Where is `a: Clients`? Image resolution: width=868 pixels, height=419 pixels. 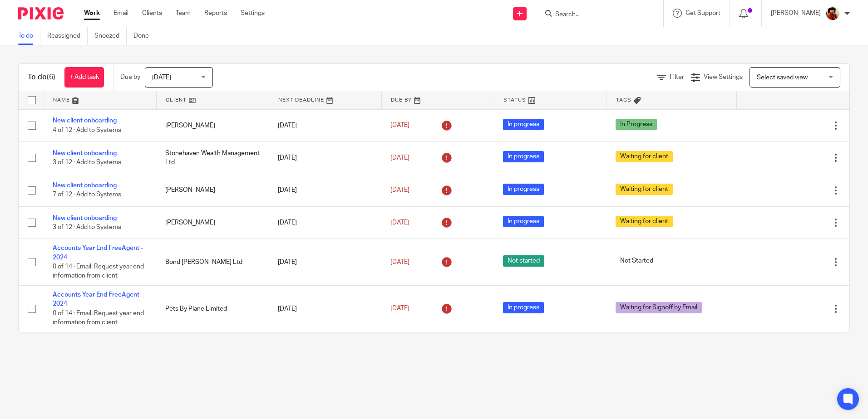 a: Clients is located at coordinates (152, 13).